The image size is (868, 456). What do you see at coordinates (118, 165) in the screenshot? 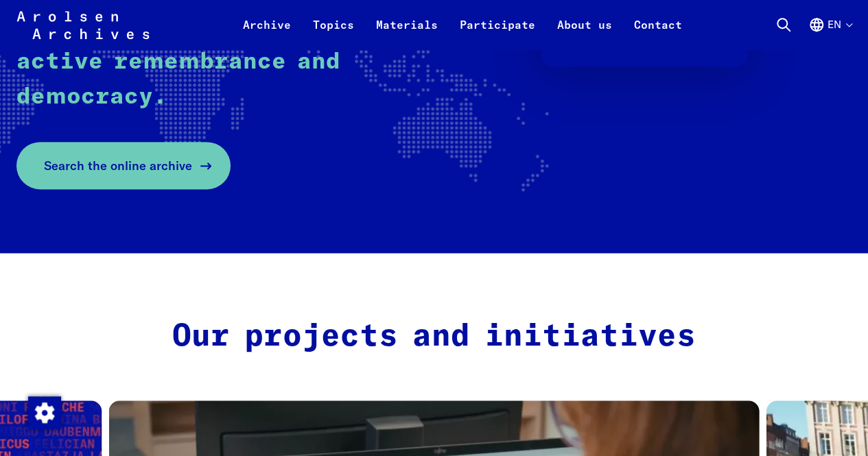
I see `span: Search the online archive` at bounding box center [118, 165].